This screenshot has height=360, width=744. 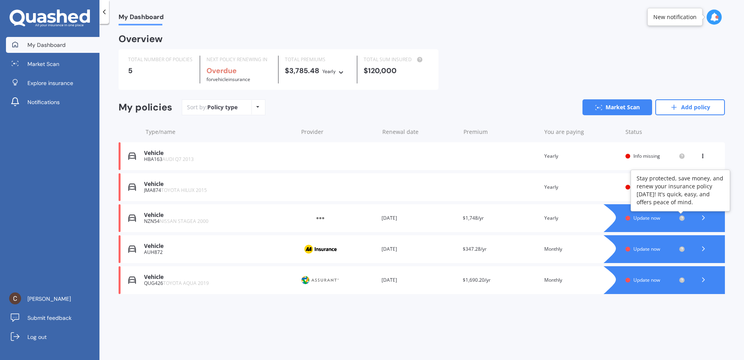 What do you see at coordinates (50, 83) in the screenshot?
I see `span: Explore insurance` at bounding box center [50, 83].